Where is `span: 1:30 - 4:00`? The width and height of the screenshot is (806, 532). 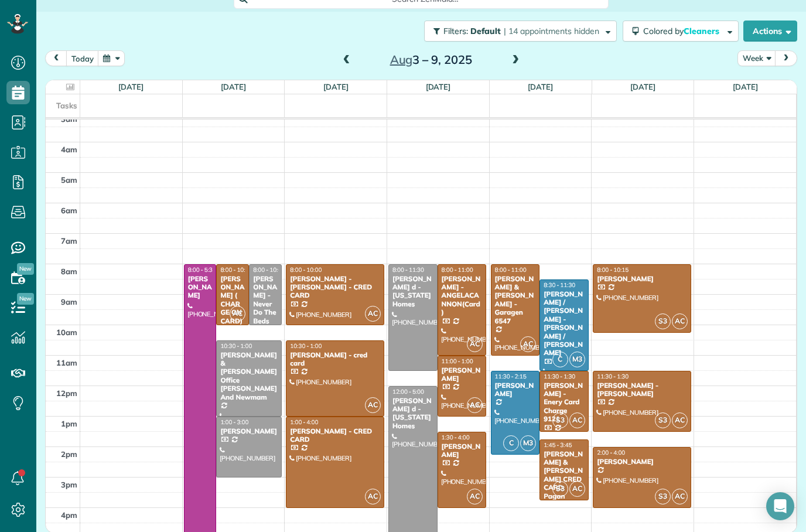
span: 1:30 - 4:00 is located at coordinates (456, 437).